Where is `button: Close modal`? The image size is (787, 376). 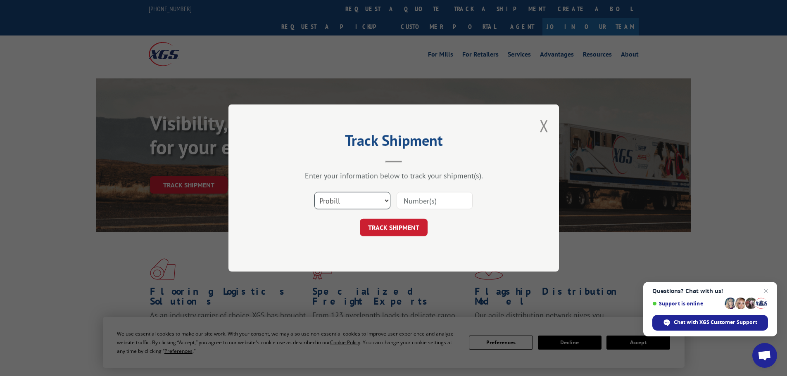
button: Close modal is located at coordinates (544, 126).